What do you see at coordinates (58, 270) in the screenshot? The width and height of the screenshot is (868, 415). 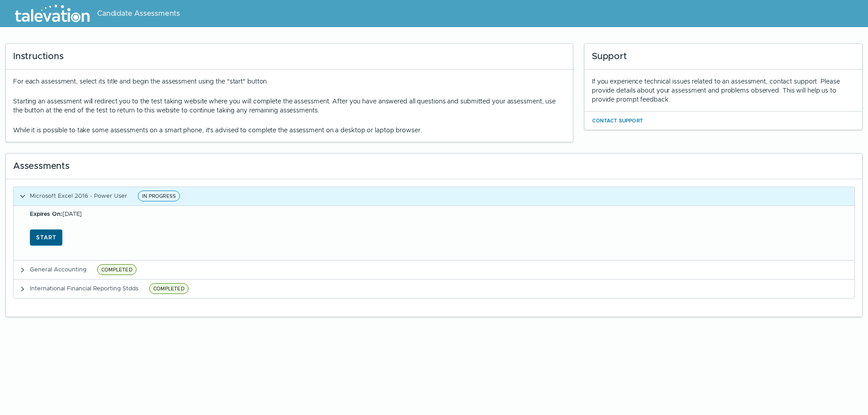 I see `span: General Accounting` at bounding box center [58, 270].